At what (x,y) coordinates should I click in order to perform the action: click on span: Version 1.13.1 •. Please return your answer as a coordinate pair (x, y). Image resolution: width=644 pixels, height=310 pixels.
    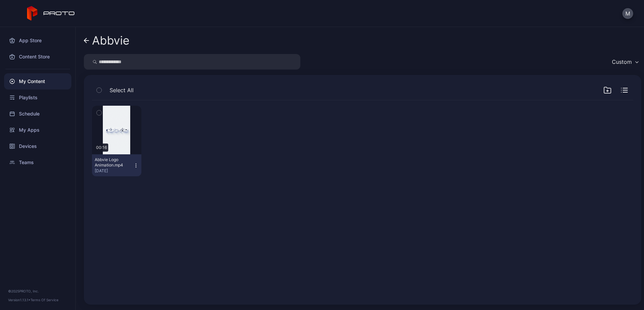
    Looking at the image, I should click on (19, 300).